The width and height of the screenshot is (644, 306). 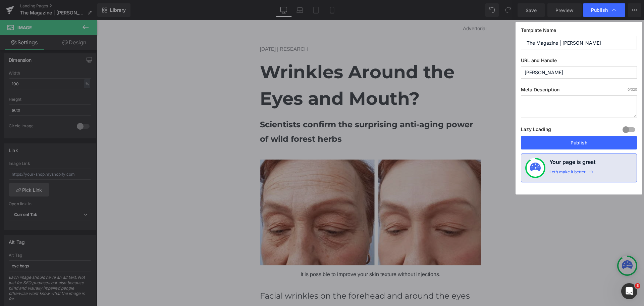 What do you see at coordinates (276, 8) in the screenshot?
I see `p: Advertorial` at bounding box center [276, 8].